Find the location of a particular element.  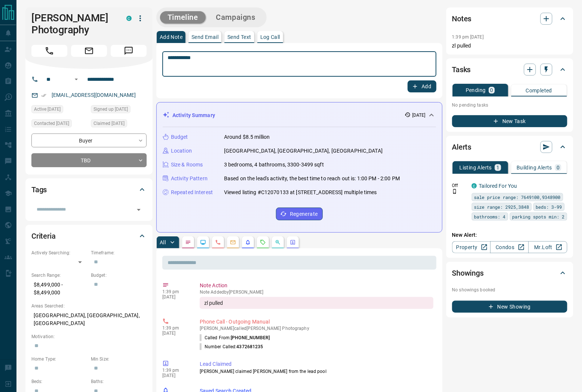

p: Based on the lead's activity, the best time to reach out is: 1:00 PM - 2:00 PM is located at coordinates (312, 178).